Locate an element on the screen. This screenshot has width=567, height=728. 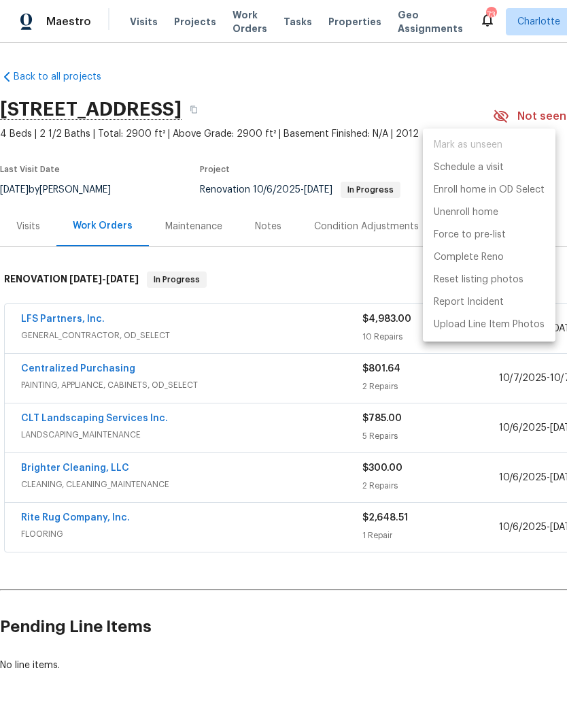
p: Reset listing photos is located at coordinates (479, 280).